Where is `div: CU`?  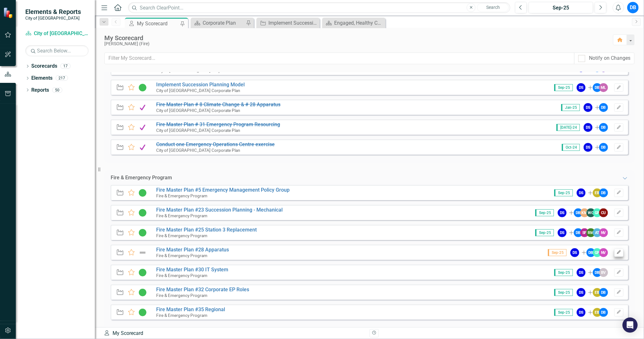 div: CU is located at coordinates (604, 213).